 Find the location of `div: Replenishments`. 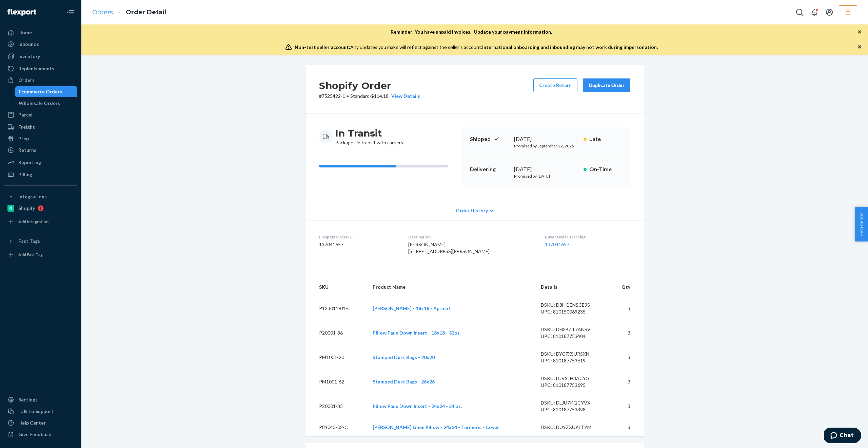

div: Replenishments is located at coordinates (36, 69).